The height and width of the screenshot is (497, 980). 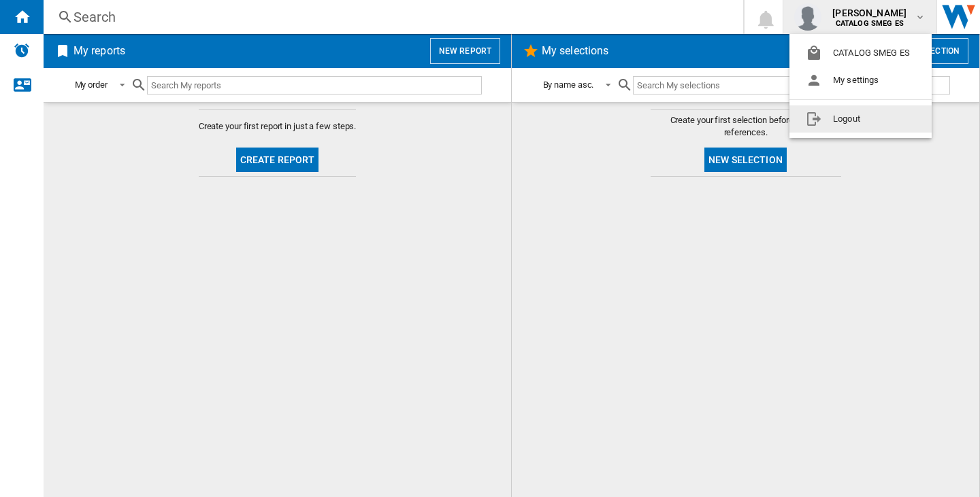 What do you see at coordinates (860, 119) in the screenshot?
I see `md-menu-item: Logout` at bounding box center [860, 119].